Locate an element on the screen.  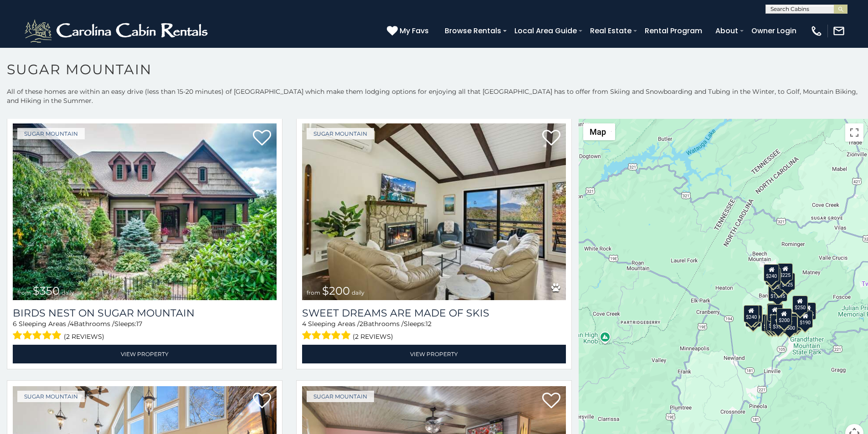
a: Birds Nest On Sugar Mountain from $350 daily is located at coordinates (144, 212).